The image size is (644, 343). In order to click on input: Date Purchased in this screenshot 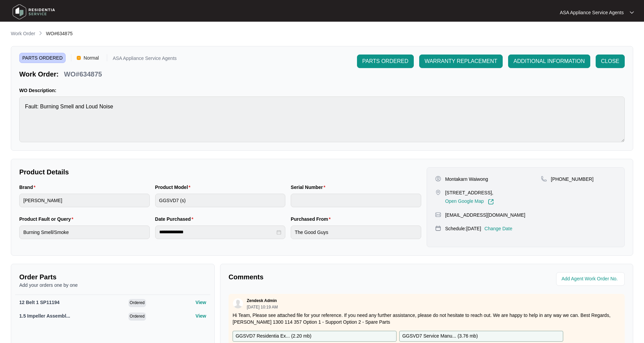, I will do `click(218, 232)`.